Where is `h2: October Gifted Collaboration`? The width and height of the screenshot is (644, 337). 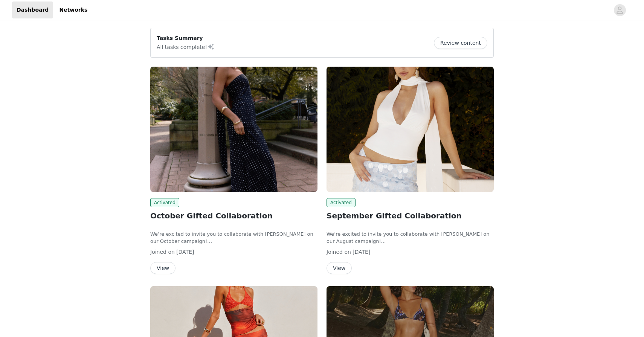
h2: October Gifted Collaboration is located at coordinates (234, 216).